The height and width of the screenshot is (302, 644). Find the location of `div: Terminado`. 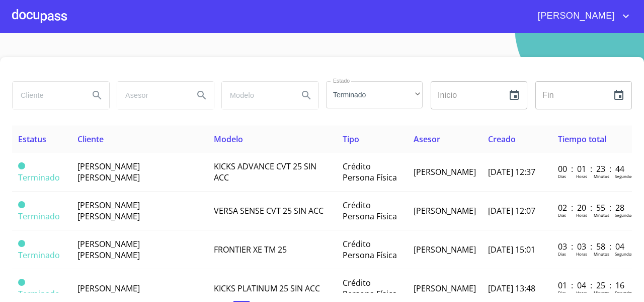

div: Terminado is located at coordinates (374, 95).